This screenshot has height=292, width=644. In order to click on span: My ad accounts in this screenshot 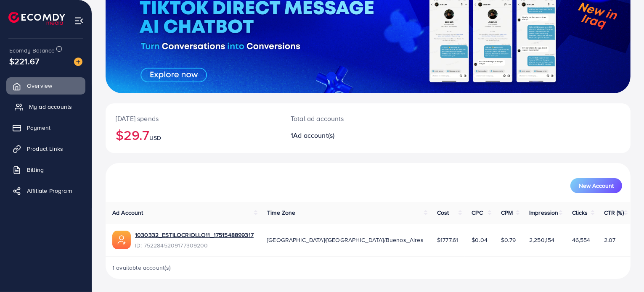, I will do `click(51, 107)`.